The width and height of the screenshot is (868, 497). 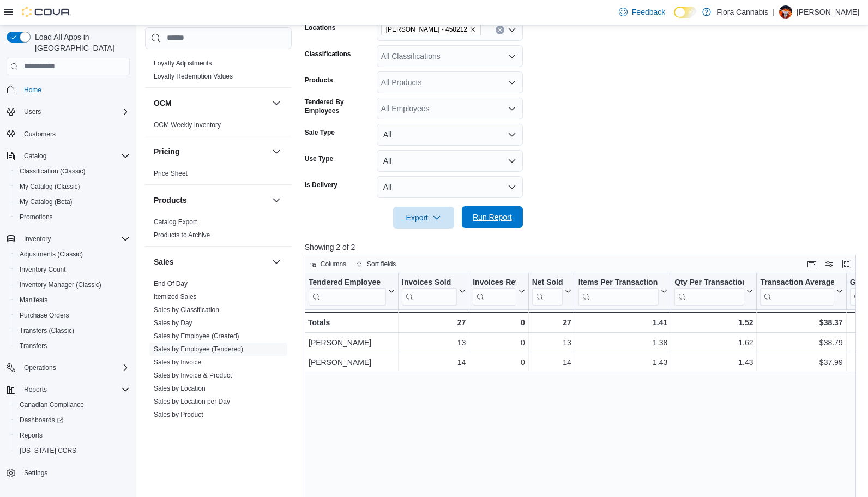 I want to click on a: Home, so click(x=32, y=90).